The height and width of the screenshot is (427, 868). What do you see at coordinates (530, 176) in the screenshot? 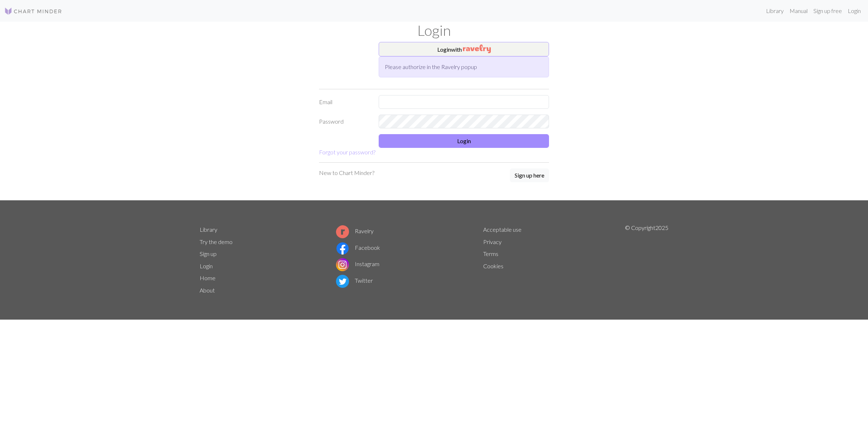
I see `a: Sign up here` at bounding box center [530, 176].